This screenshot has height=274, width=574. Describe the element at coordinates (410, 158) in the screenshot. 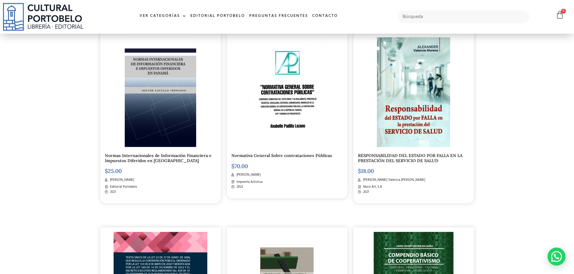

I see `a: RESPONSABILIDAD DEL ESTADO POR FALLA EN LA PRESTACIÓN DEL SERVICIO DE SALUD` at that location.